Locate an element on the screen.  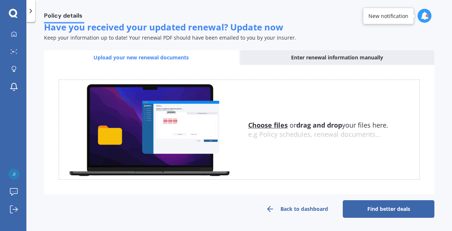
div: Upload your new renewal documents is located at coordinates (141, 58).